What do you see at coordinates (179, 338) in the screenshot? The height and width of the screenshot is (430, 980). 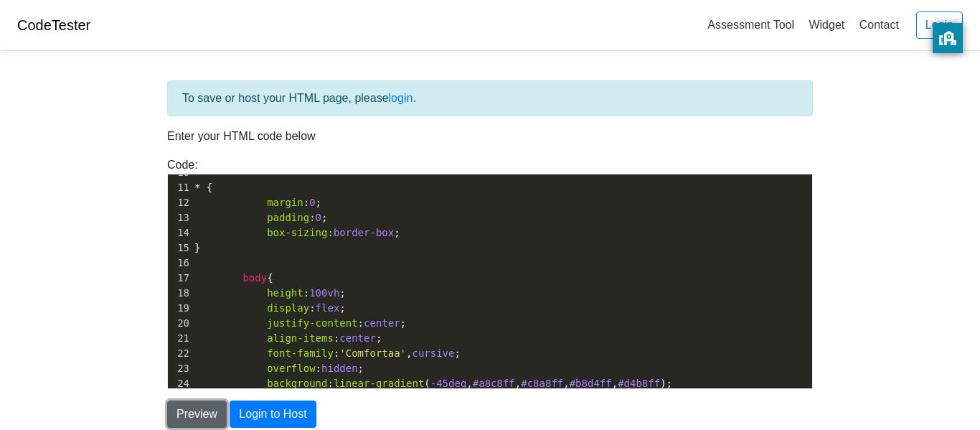 I see `div: 21` at bounding box center [179, 338].